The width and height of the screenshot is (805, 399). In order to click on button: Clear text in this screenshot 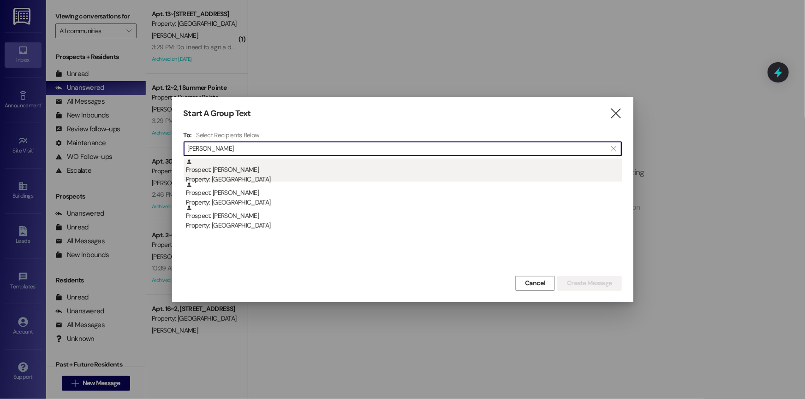, I will do `click(614, 149)`.